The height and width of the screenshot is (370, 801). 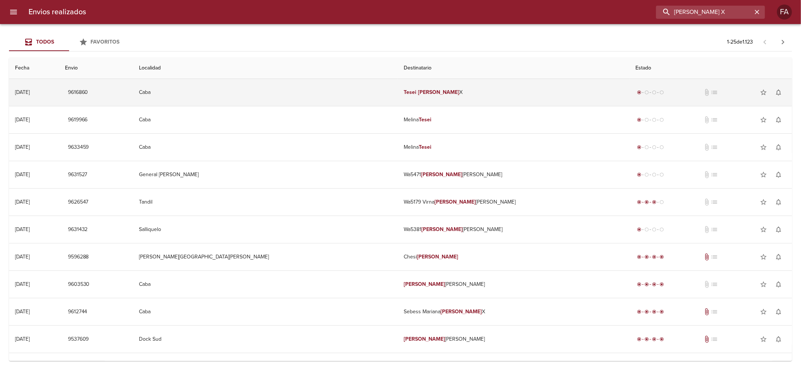 I want to click on button: 9619966, so click(x=78, y=120).